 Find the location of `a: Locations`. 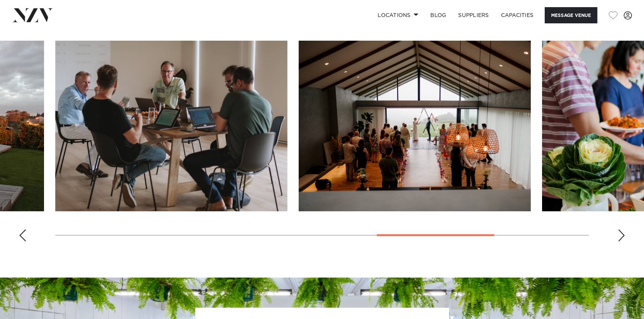

a: Locations is located at coordinates (398, 15).